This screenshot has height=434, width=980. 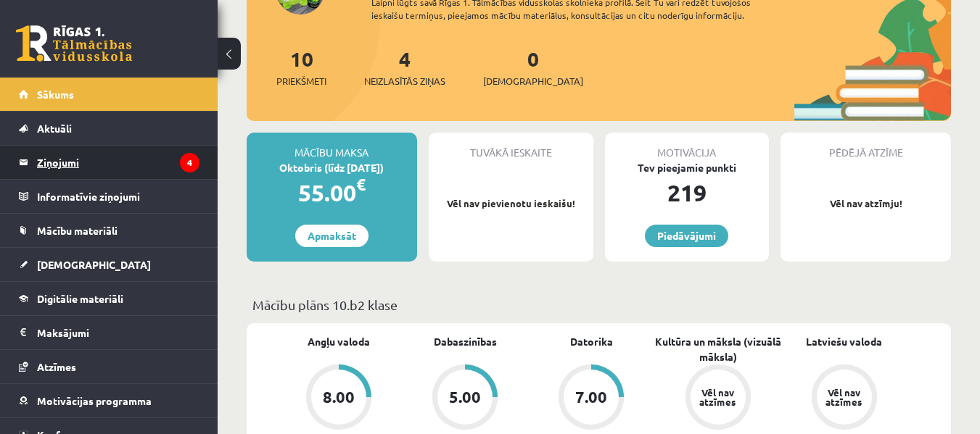 I want to click on span: Atzīmes, so click(x=56, y=367).